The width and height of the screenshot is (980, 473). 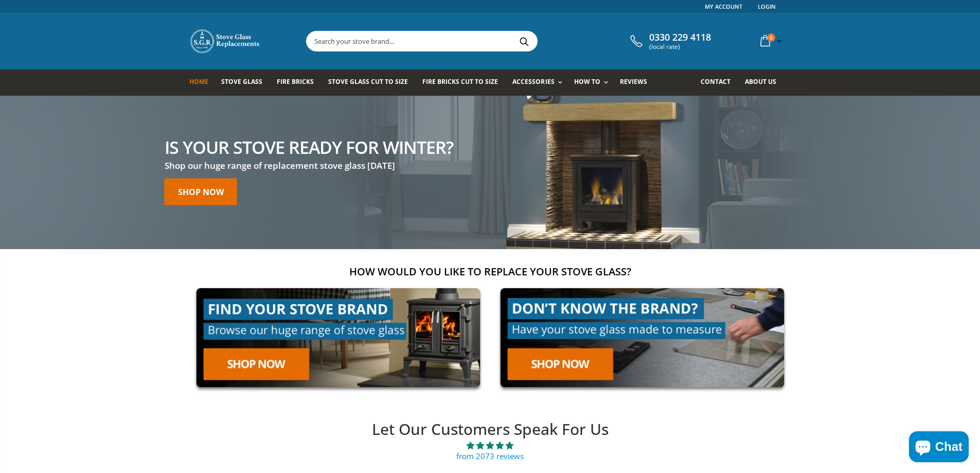 I want to click on a: 4.89 stars from 2073 reviews, so click(x=490, y=451).